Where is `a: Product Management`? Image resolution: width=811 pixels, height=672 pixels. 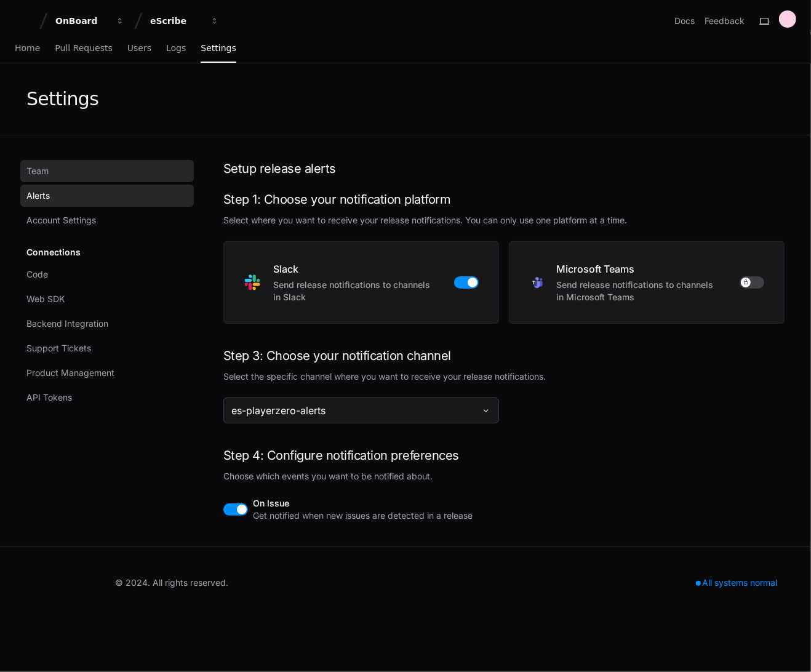 a: Product Management is located at coordinates (107, 373).